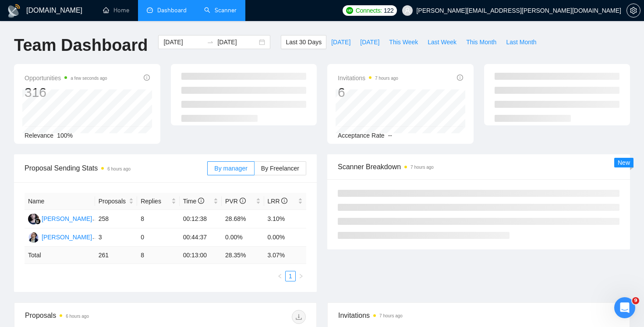 The height and width of the screenshot is (327, 644). What do you see at coordinates (115, 168) in the screenshot?
I see `span: Proposal Sending Stats` at bounding box center [115, 168].